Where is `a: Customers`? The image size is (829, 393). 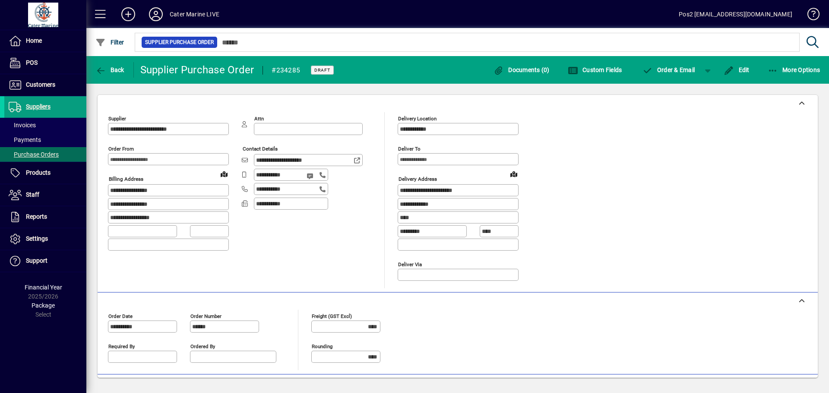
a: Customers is located at coordinates (45, 85).